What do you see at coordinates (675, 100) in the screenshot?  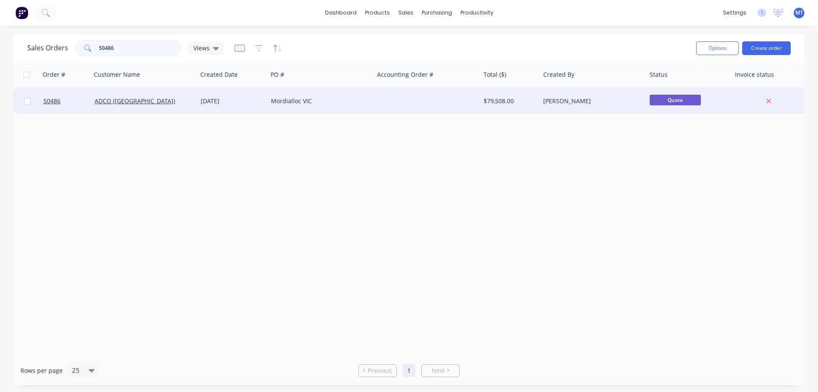 I see `span: Quote` at bounding box center [675, 100].